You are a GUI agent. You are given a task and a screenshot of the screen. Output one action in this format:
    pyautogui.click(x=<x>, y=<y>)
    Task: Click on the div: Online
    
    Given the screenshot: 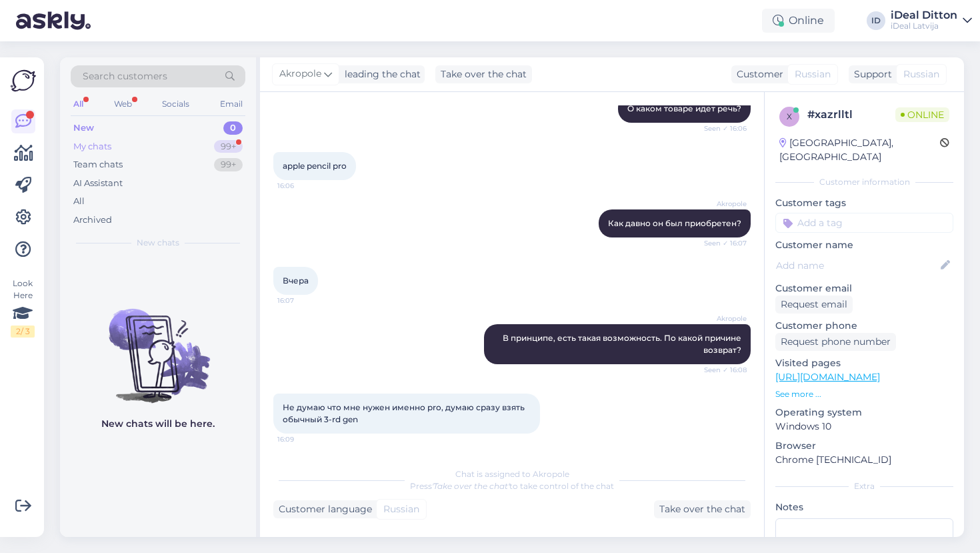 What is the action you would take?
    pyautogui.click(x=798, y=20)
    